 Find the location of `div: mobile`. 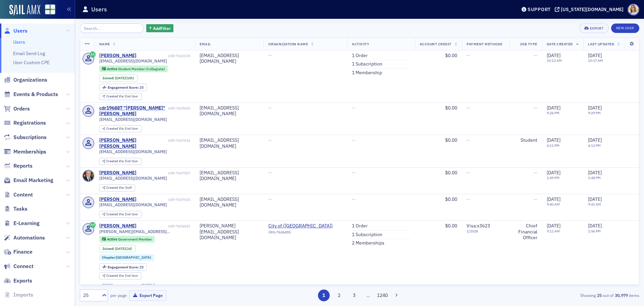

div: mobile is located at coordinates (159, 285).